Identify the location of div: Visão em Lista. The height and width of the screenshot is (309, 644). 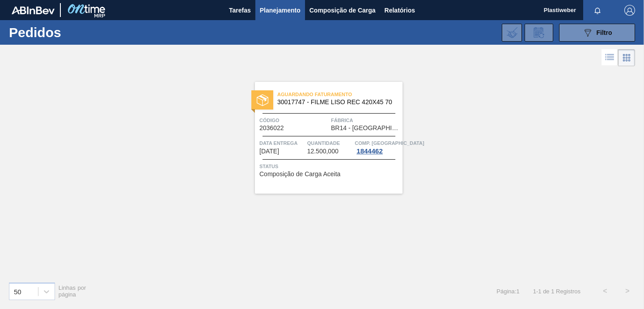
(609, 58).